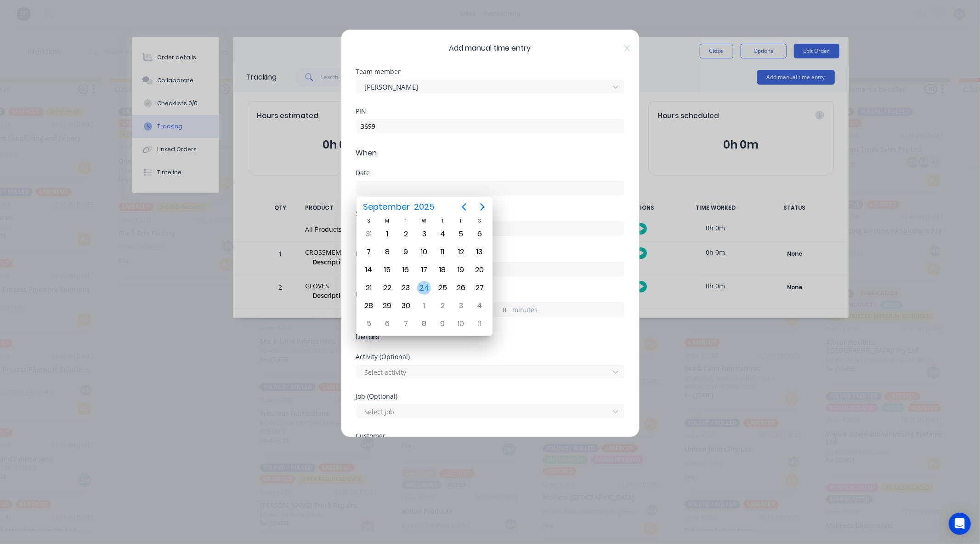 The width and height of the screenshot is (980, 544). What do you see at coordinates (369, 252) in the screenshot?
I see `div: Sunday, September 7, 2025` at bounding box center [369, 252].